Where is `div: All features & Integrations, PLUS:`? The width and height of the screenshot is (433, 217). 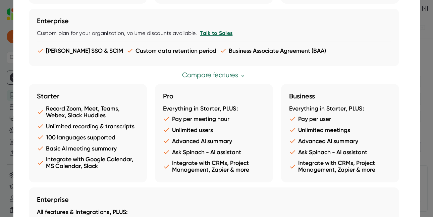 div: All features & Integrations, PLUS: is located at coordinates (214, 212).